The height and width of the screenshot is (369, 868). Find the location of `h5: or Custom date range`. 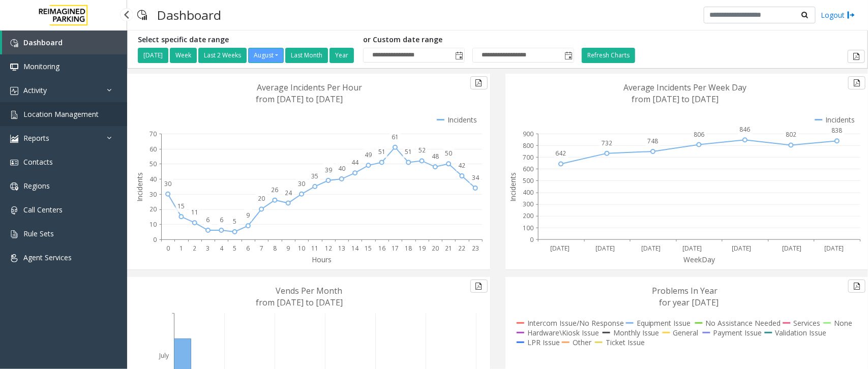

h5: or Custom date range is located at coordinates (468, 40).